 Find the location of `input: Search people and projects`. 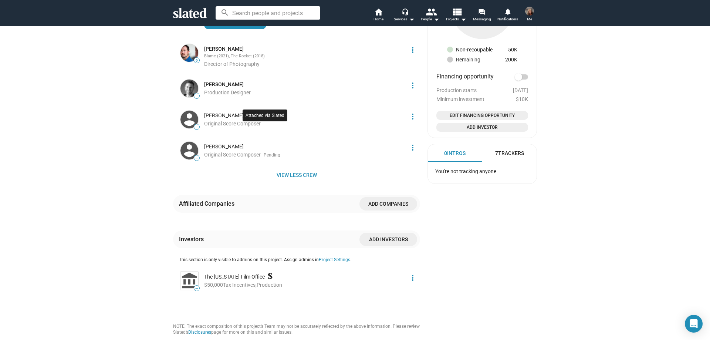

input: Search people and projects is located at coordinates (268, 13).